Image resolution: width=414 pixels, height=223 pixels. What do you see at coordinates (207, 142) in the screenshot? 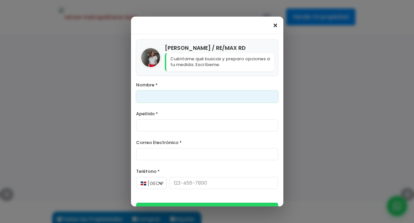
I see `label: Correo Electrónico *` at bounding box center [207, 142].